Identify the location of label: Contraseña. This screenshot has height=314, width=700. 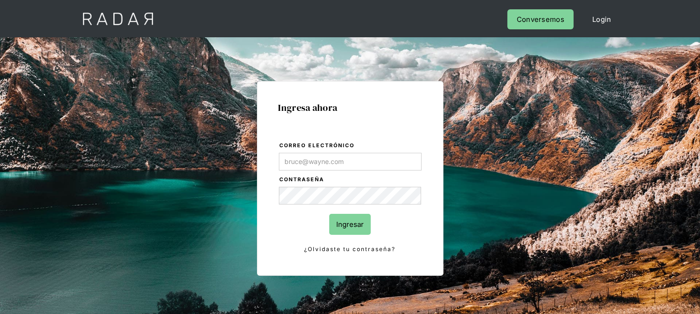
(351, 180).